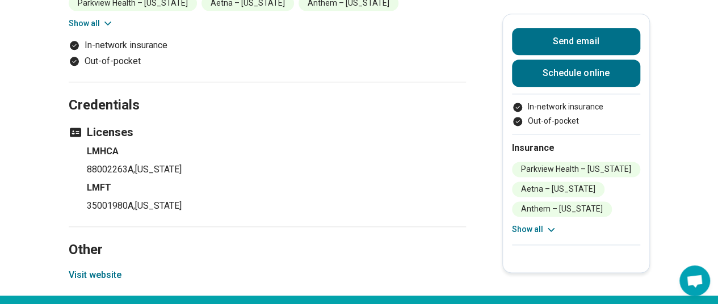 Image resolution: width=718 pixels, height=304 pixels. Describe the element at coordinates (576, 41) in the screenshot. I see `button: Send email` at that location.